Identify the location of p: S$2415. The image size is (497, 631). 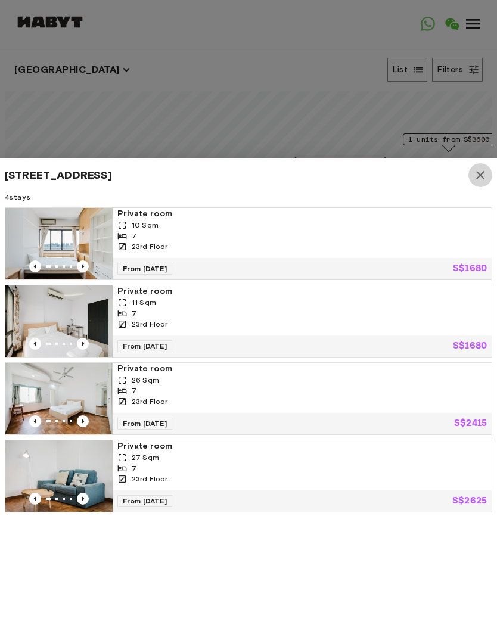
(470, 424).